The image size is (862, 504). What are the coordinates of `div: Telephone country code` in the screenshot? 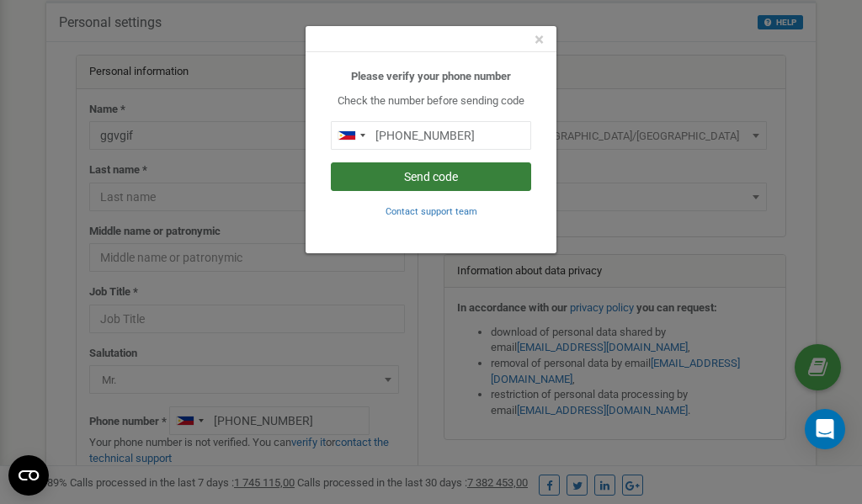 It's located at (351, 136).